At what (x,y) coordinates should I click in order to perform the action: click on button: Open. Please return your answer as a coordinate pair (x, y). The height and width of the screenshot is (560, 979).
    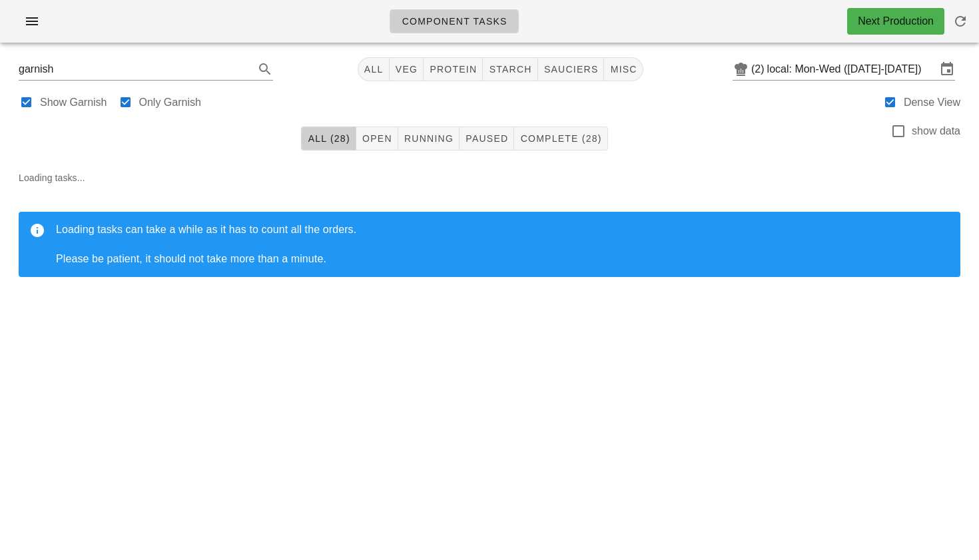
    Looking at the image, I should click on (377, 139).